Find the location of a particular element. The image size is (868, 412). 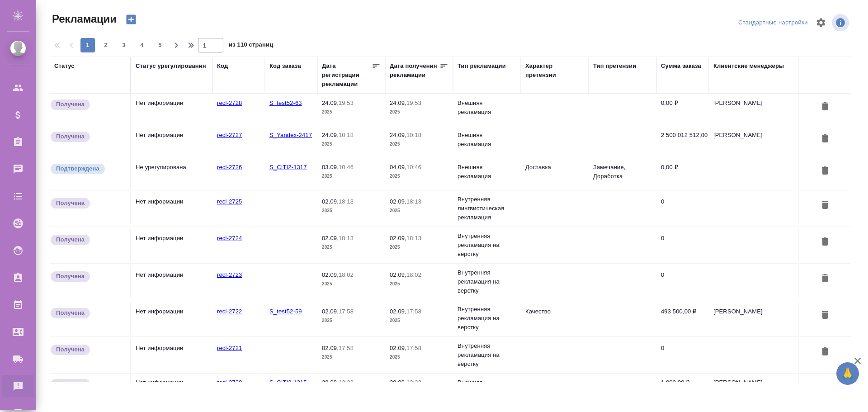

td: 0 is located at coordinates (683, 245).